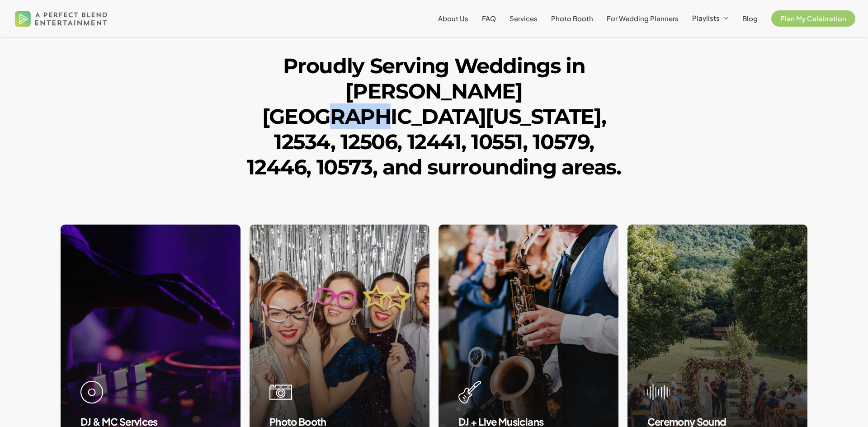 The image size is (868, 427). Describe the element at coordinates (642, 18) in the screenshot. I see `a: For Wedding Planners` at that location.